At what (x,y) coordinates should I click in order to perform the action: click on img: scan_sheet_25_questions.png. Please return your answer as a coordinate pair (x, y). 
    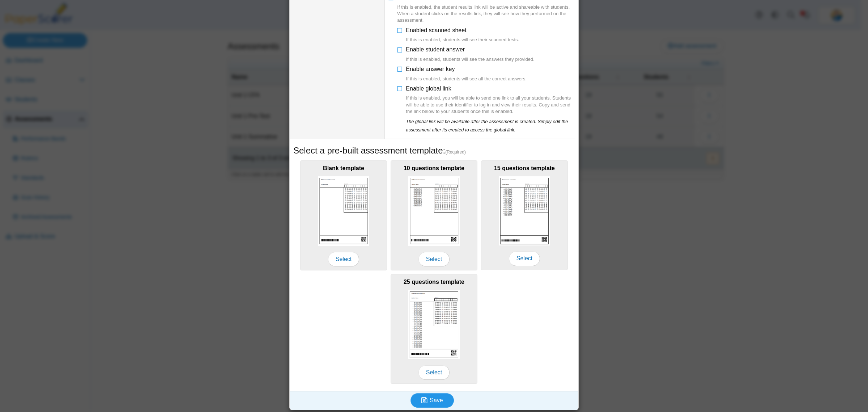
    Looking at the image, I should click on (434, 324).